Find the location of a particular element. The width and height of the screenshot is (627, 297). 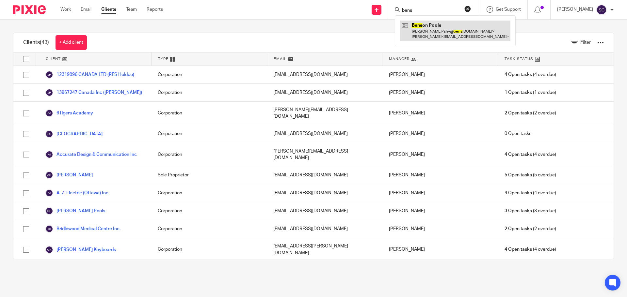

span: 3 Open tasks is located at coordinates (518, 211).